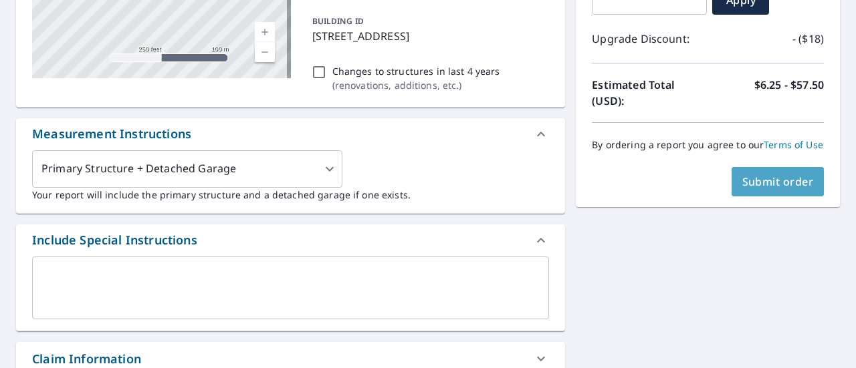  Describe the element at coordinates (793, 144) in the screenshot. I see `a: Terms of Use` at that location.